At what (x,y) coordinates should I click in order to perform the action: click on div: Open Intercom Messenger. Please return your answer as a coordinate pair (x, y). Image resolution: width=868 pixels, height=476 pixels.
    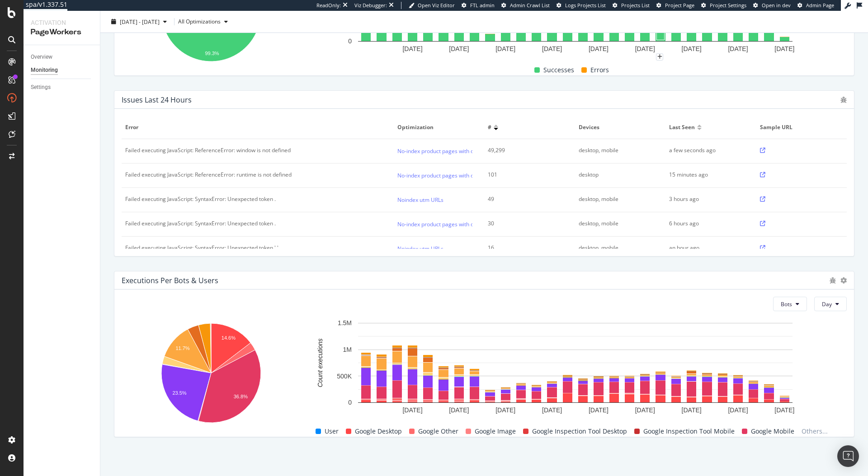
    Looking at the image, I should click on (848, 456).